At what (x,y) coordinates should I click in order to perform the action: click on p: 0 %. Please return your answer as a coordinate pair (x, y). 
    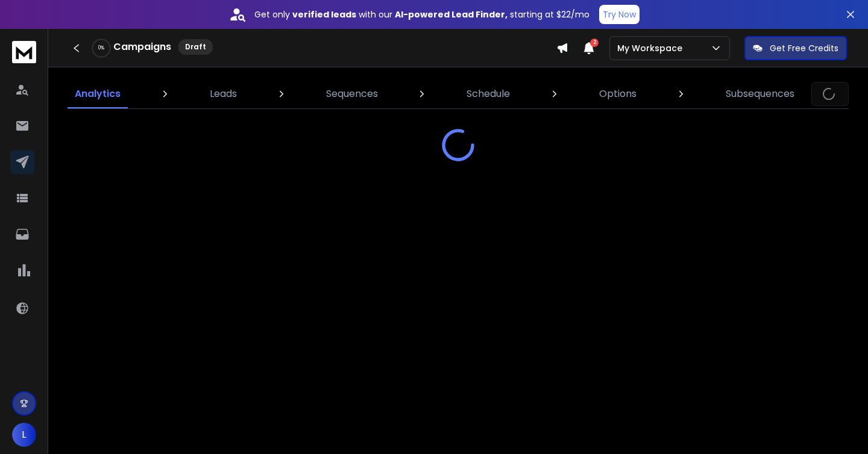
    Looking at the image, I should click on (101, 49).